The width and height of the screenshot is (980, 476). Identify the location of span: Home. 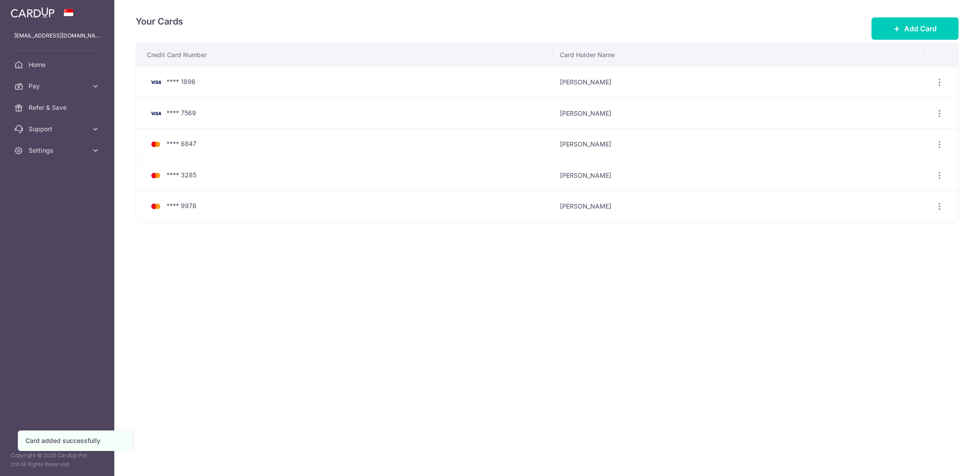
(58, 65).